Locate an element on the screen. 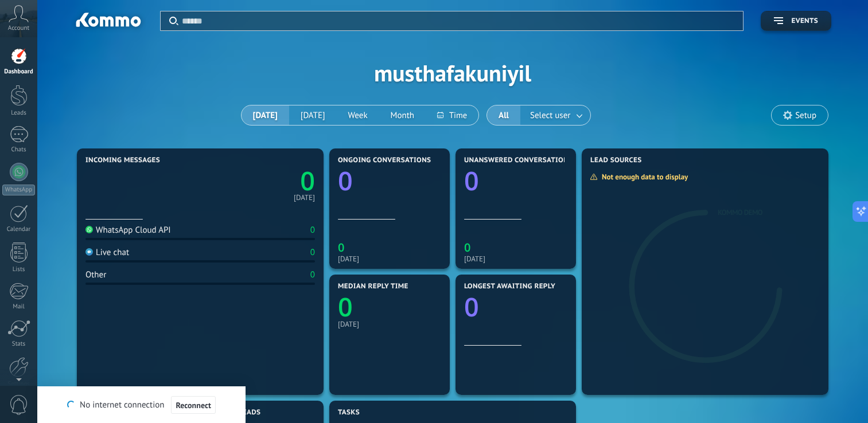  button: Reconnect is located at coordinates (193, 405).